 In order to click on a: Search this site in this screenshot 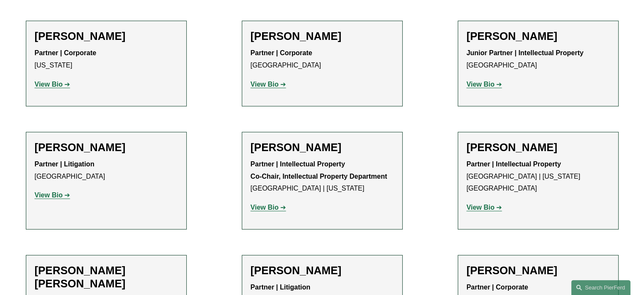, I will do `click(601, 287)`.